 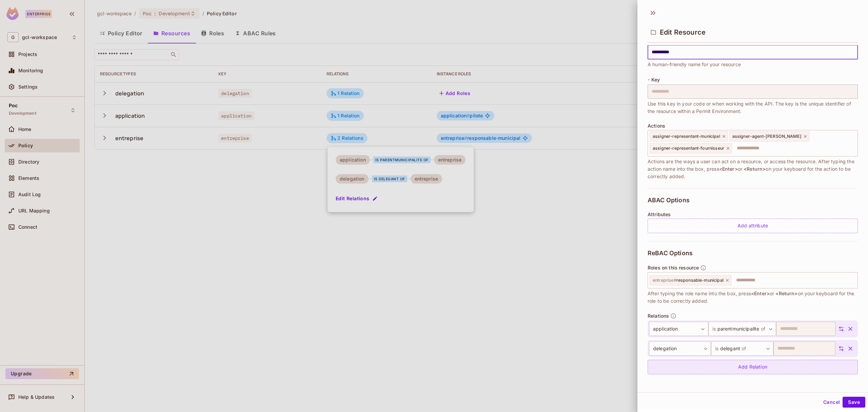 I want to click on span: Roles on this resource, so click(x=673, y=268).